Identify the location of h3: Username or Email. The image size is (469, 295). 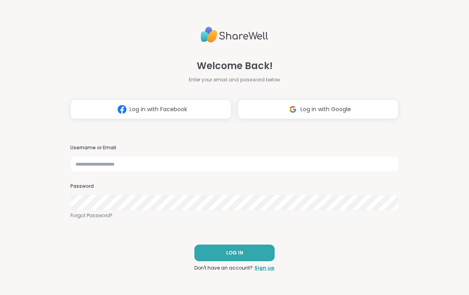
(234, 148).